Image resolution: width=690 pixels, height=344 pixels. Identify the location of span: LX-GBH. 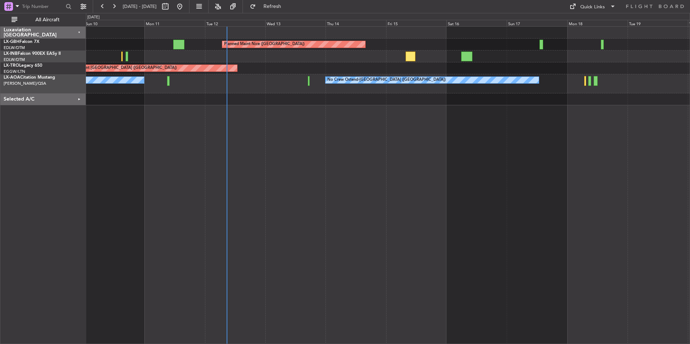
(12, 42).